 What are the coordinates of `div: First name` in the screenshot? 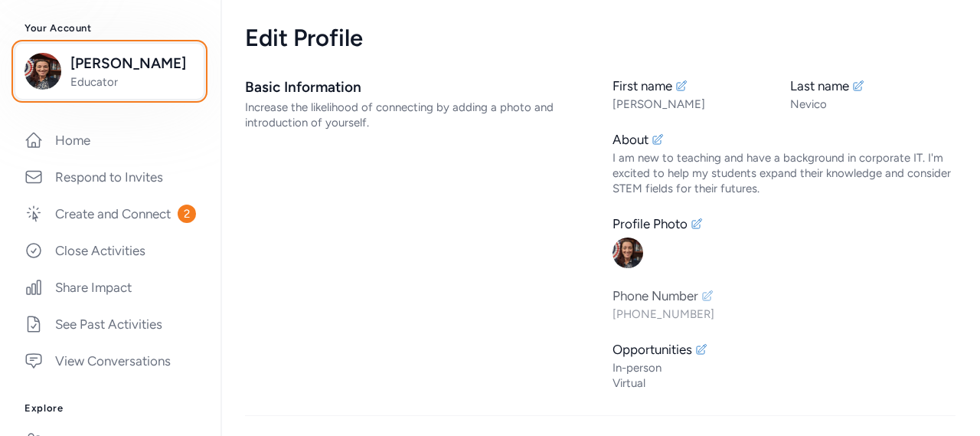 It's located at (642, 86).